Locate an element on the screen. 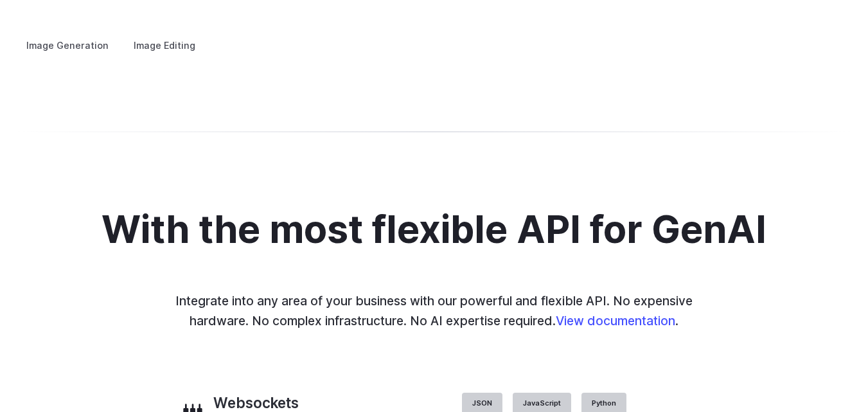 The width and height of the screenshot is (868, 412). p: Integrate into any area of your business with our powerful and flexible API. No expensive hardwar... is located at coordinates (434, 310).